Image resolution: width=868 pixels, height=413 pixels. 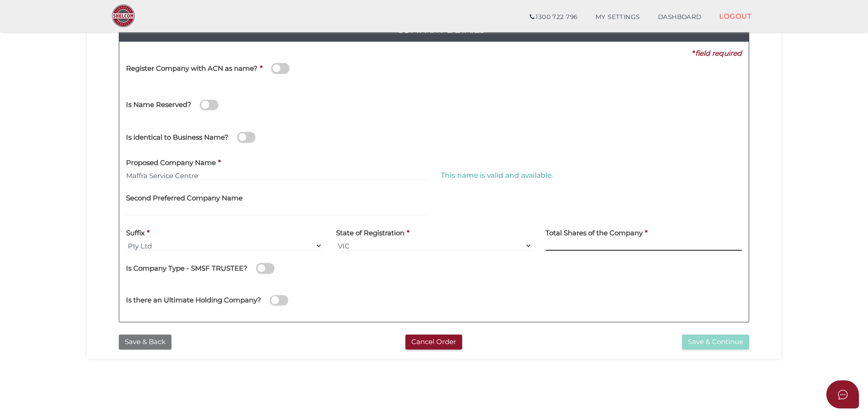 I want to click on button: Cancel Order, so click(x=433, y=342).